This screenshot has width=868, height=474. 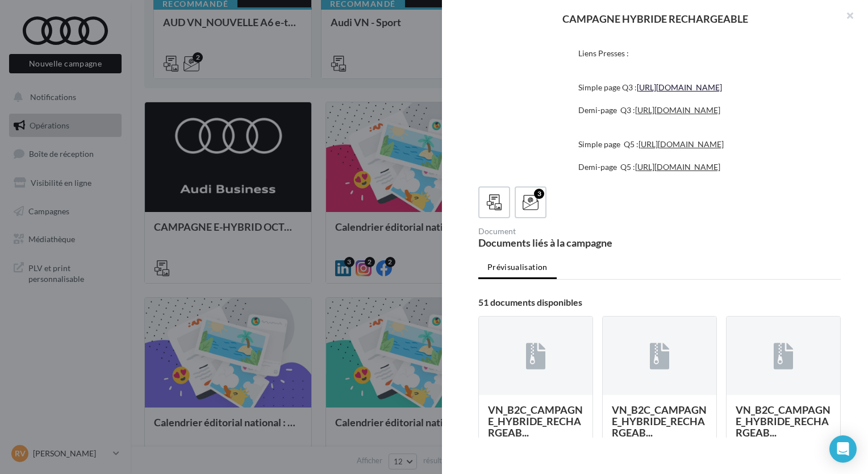 What do you see at coordinates (567, 243) in the screenshot?
I see `div: Documents liés à la campagne` at bounding box center [567, 243].